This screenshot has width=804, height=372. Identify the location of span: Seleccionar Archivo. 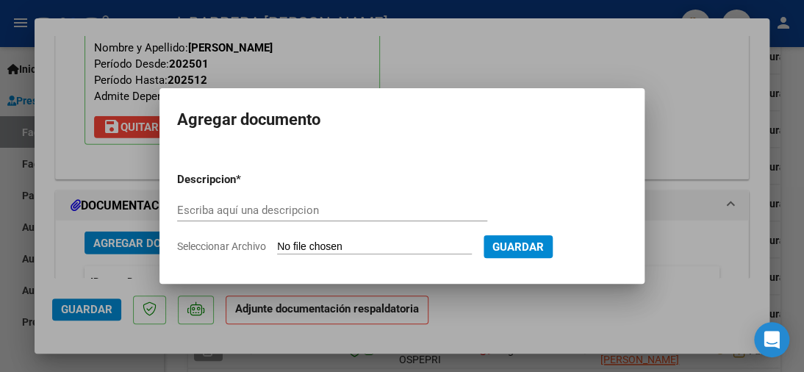
(221, 246).